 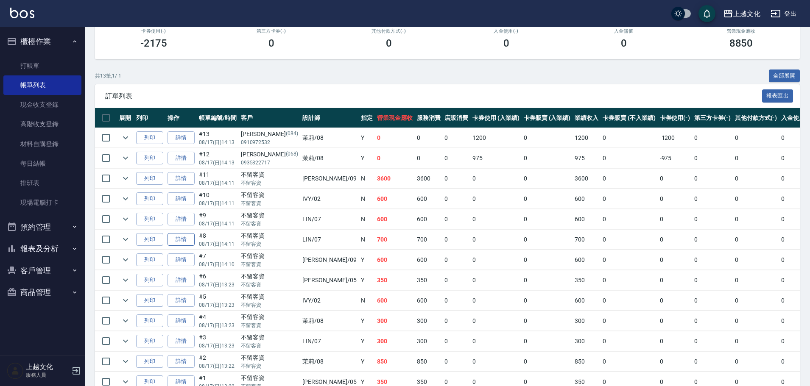 What do you see at coordinates (507, 43) in the screenshot?
I see `h3: 0` at bounding box center [507, 43].